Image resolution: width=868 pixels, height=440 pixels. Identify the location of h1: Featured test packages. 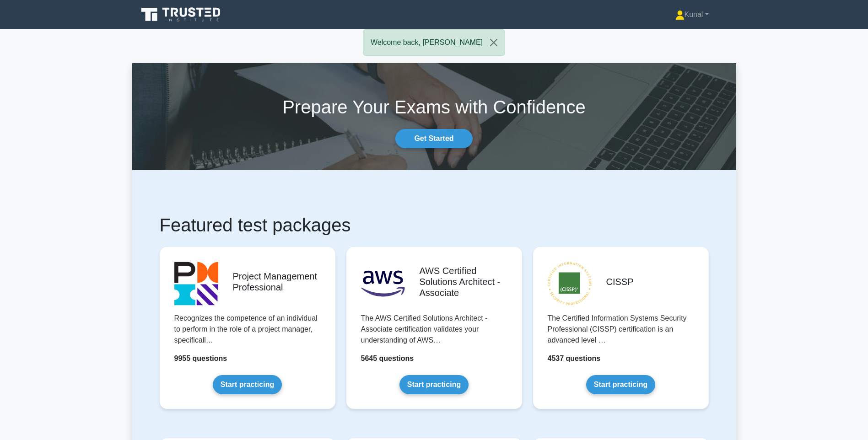
(434, 225).